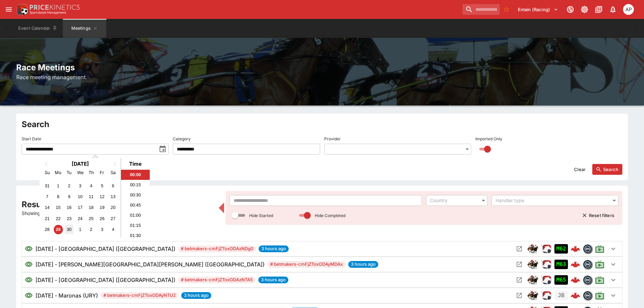 This screenshot has width=644, height=308. Describe the element at coordinates (599, 9) in the screenshot. I see `button: Documentation` at that location.